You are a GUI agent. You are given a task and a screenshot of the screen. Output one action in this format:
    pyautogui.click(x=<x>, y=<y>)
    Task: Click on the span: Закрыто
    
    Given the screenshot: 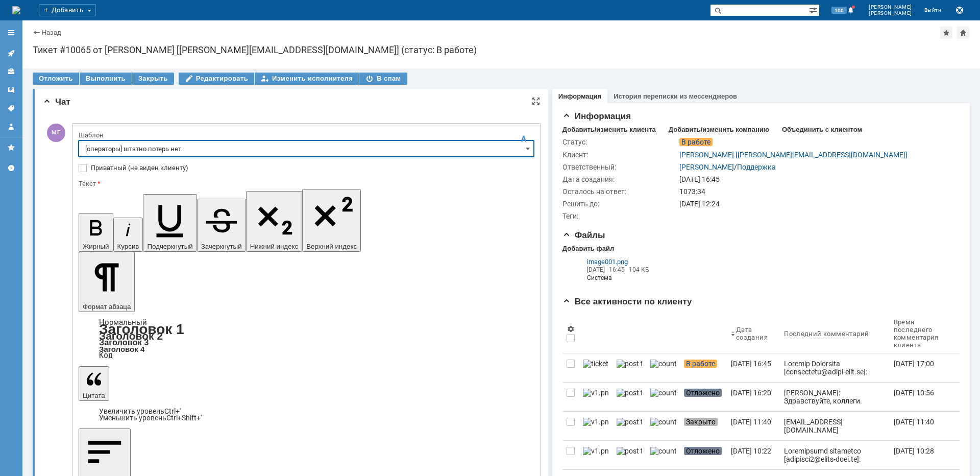 What is the action you would take?
    pyautogui.click(x=701, y=422)
    